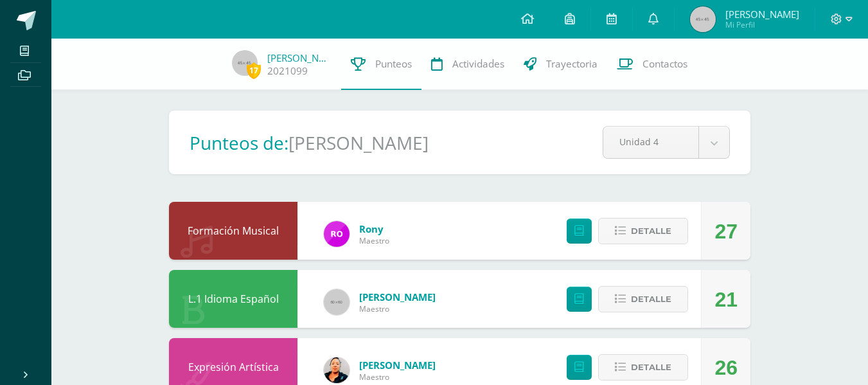 Image resolution: width=868 pixels, height=385 pixels. Describe the element at coordinates (234, 231) in the screenshot. I see `div: Formación Musical` at that location.